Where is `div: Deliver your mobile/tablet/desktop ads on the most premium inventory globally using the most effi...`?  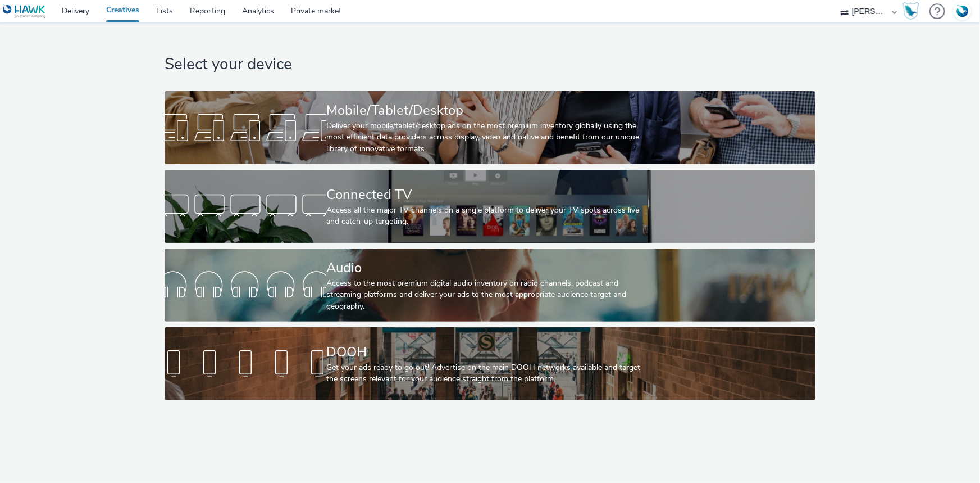 div: Deliver your mobile/tablet/desktop ads on the most premium inventory globally using the most effi... is located at coordinates (488, 137).